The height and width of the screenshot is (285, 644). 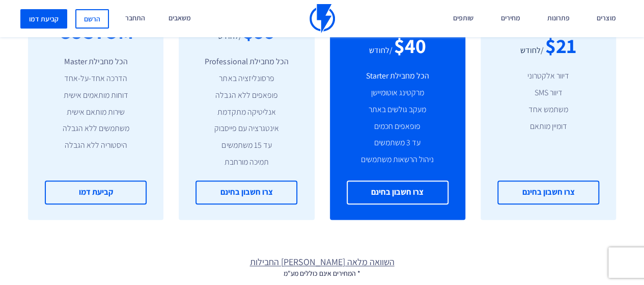 I want to click on li: דומיין מותאם, so click(x=549, y=126).